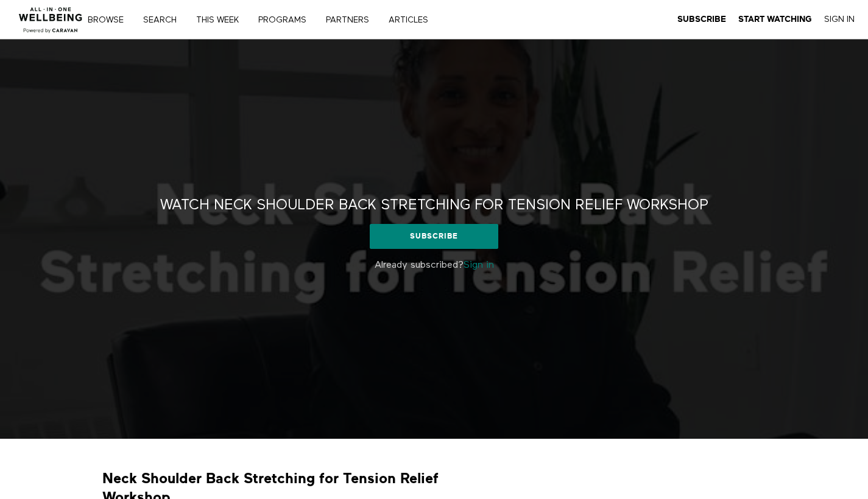 This screenshot has height=499, width=868. What do you see at coordinates (839, 19) in the screenshot?
I see `a: Sign In` at bounding box center [839, 19].